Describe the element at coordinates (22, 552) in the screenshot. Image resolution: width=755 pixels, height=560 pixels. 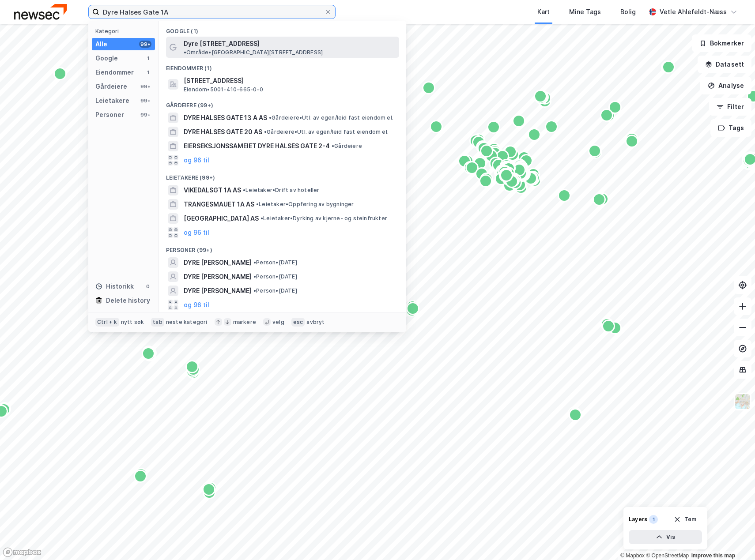
I see `a: Mapbox homepage` at that location.